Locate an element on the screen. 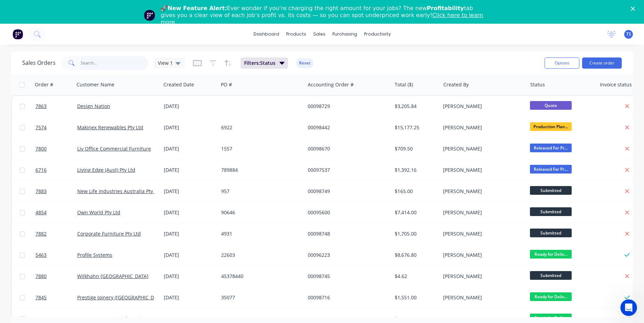 Image resolution: width=644 pixels, height=323 pixels. div: 1557 is located at coordinates (260, 148).